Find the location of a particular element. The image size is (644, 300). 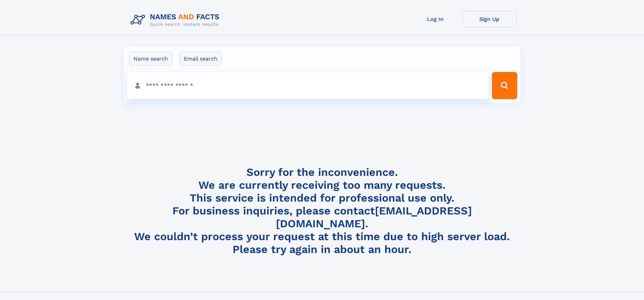

label: Email search is located at coordinates (200, 59).